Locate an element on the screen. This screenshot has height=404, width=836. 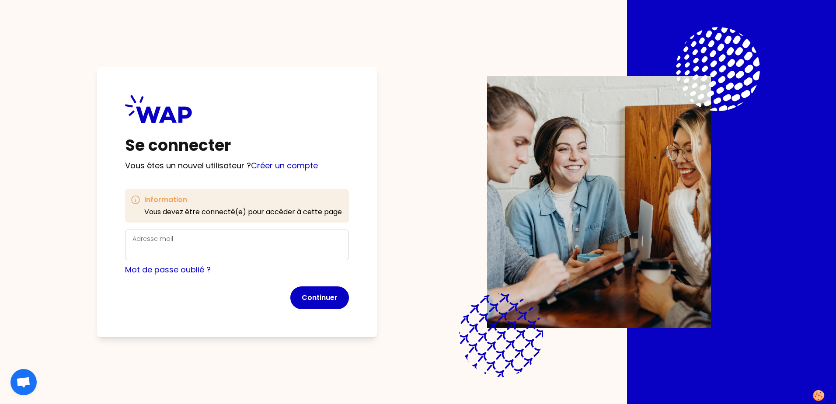
h3: Information is located at coordinates (243, 200).